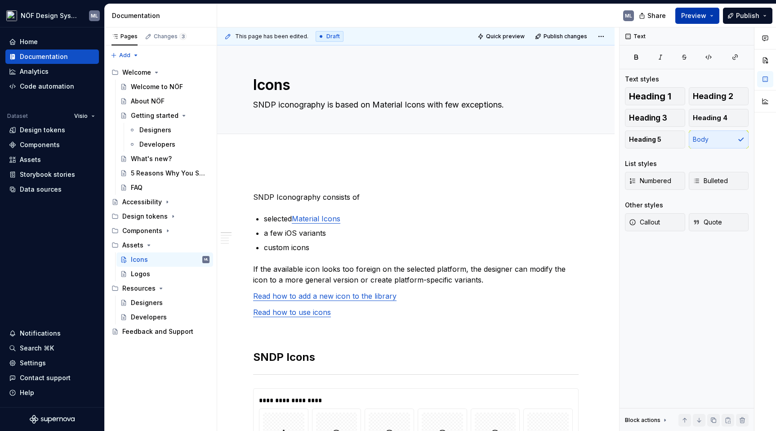  I want to click on a: Accessibility, so click(160, 202).